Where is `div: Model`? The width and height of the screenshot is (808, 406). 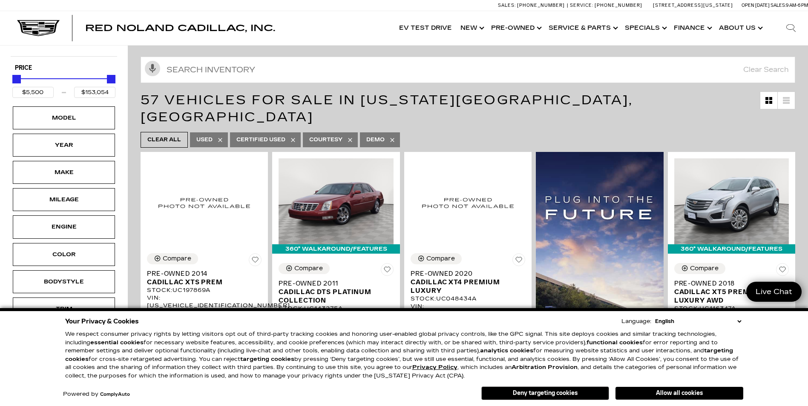 div: Model is located at coordinates (64, 118).